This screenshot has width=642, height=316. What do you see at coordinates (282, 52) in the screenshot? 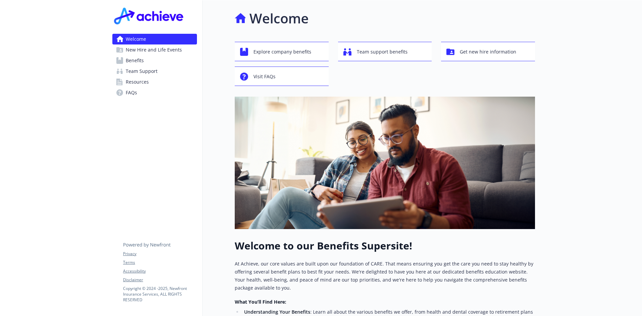
I see `button: Explore company benefits` at bounding box center [282, 52].